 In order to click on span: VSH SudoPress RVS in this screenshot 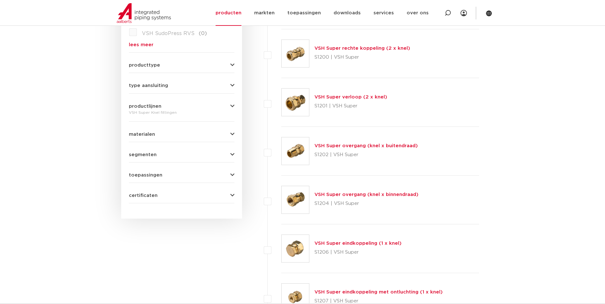, I will do `click(168, 33)`.